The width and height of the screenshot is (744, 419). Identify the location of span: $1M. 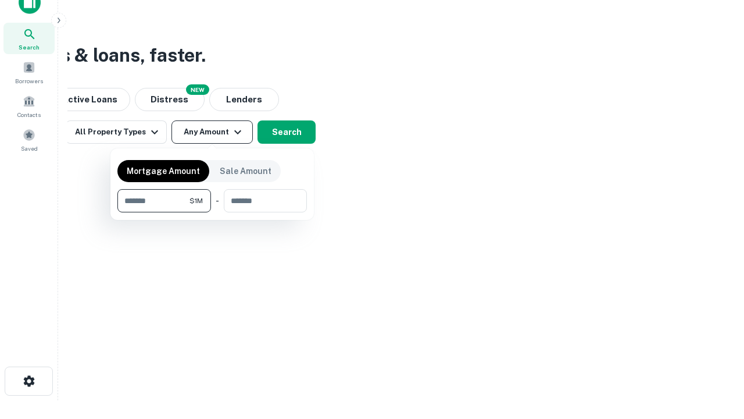
(196, 201).